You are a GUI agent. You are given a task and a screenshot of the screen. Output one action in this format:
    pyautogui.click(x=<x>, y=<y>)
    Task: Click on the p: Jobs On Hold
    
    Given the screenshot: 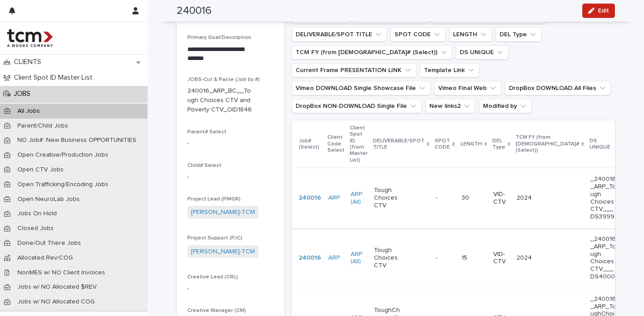 What is the action you would take?
    pyautogui.click(x=37, y=213)
    